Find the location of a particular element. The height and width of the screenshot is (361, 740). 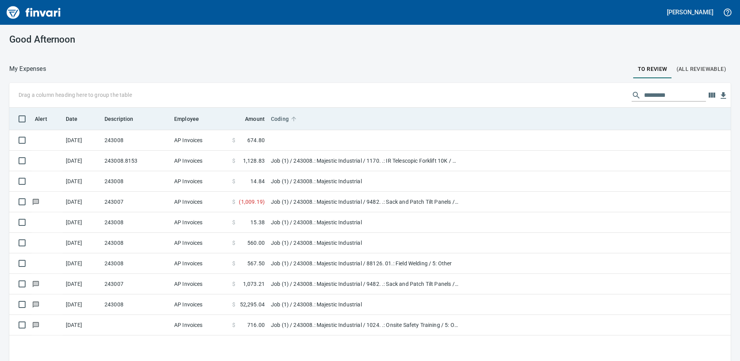

p: My Expenses is located at coordinates (27, 69).